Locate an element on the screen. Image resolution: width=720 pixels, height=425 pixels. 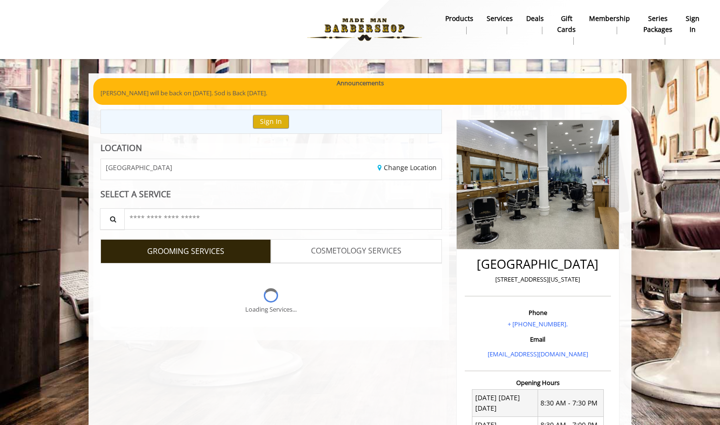
a: Series packagesSeries packages is located at coordinates (658, 30).